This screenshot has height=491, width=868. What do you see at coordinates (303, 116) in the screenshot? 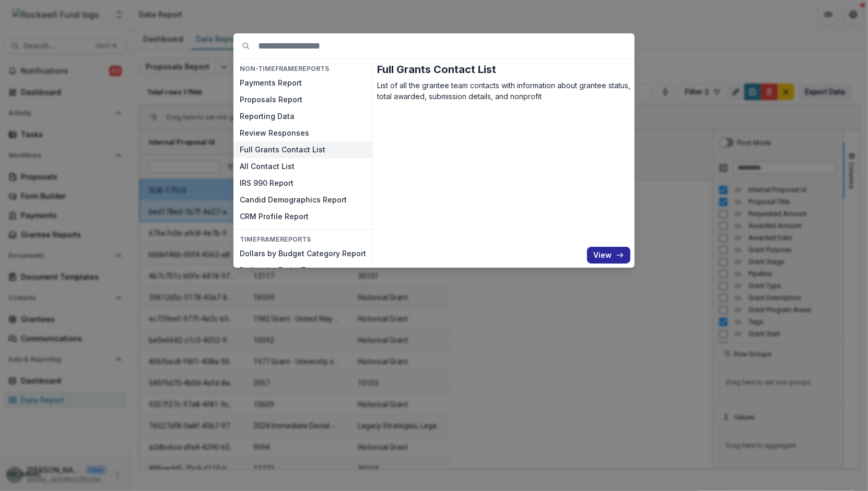
I see `button: Reporting Data` at bounding box center [303, 116].